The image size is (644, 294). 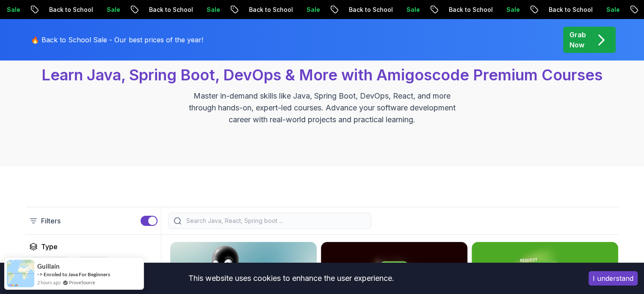 I want to click on p: Master in-demand skills like Java, Spring Boot, DevOps, React, and more through hands-on, expert-..., so click(x=322, y=108).